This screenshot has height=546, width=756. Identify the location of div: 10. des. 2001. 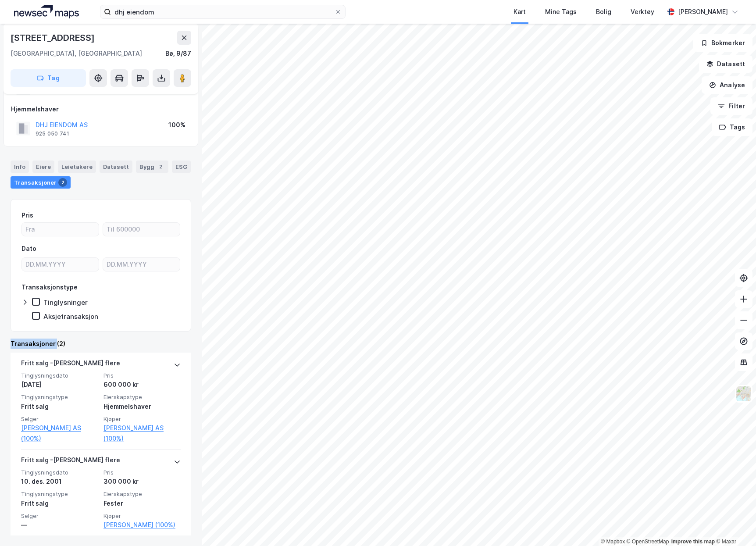
(60, 481).